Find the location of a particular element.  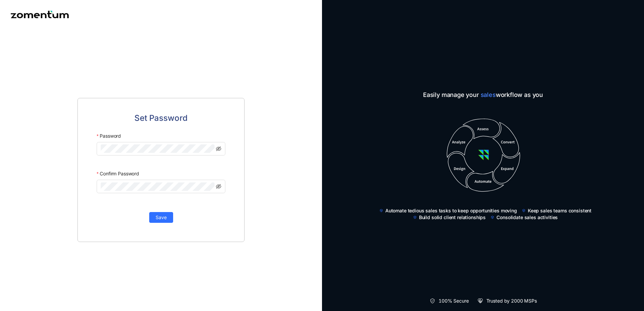

span: Easily manage your workflow as you is located at coordinates (483, 95).